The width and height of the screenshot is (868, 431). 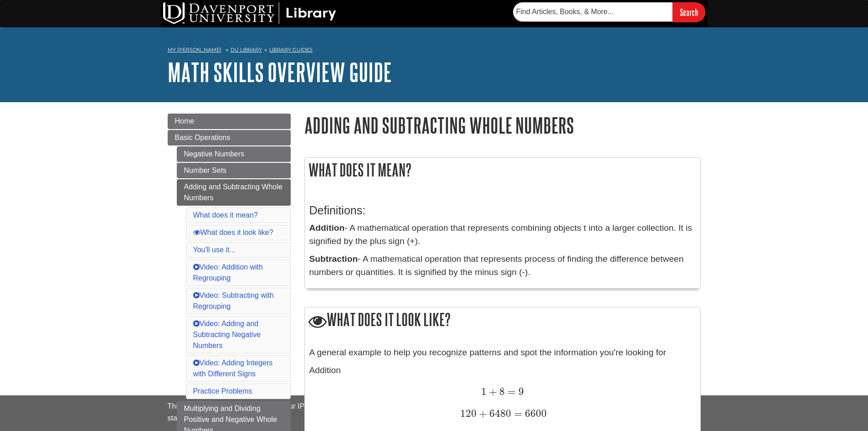 What do you see at coordinates (327, 227) in the screenshot?
I see `b: Addition` at bounding box center [327, 227].